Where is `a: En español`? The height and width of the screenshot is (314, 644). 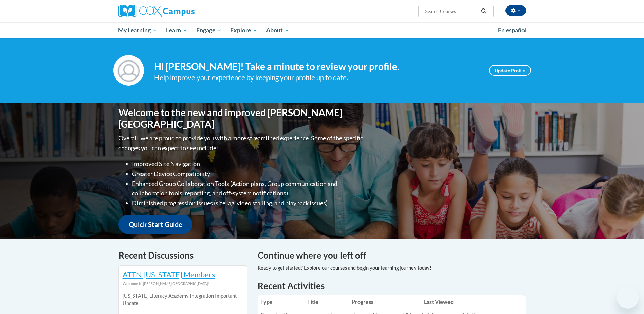 a: En español is located at coordinates (512, 30).